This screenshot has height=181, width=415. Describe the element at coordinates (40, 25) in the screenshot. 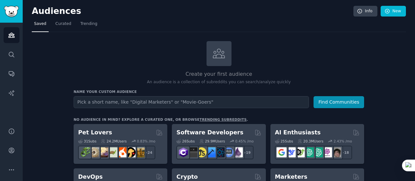

I see `a: Saved` at that location.